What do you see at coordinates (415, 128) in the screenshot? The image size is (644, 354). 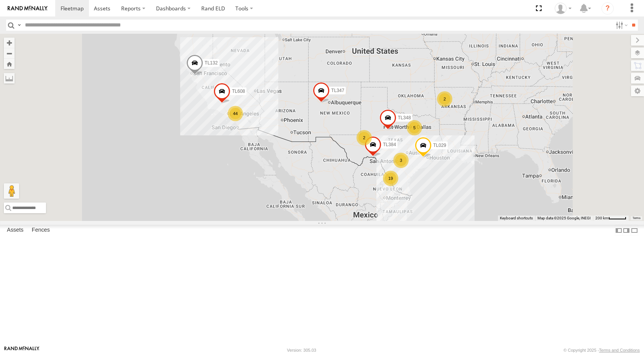 I see `div: 5` at bounding box center [415, 128].